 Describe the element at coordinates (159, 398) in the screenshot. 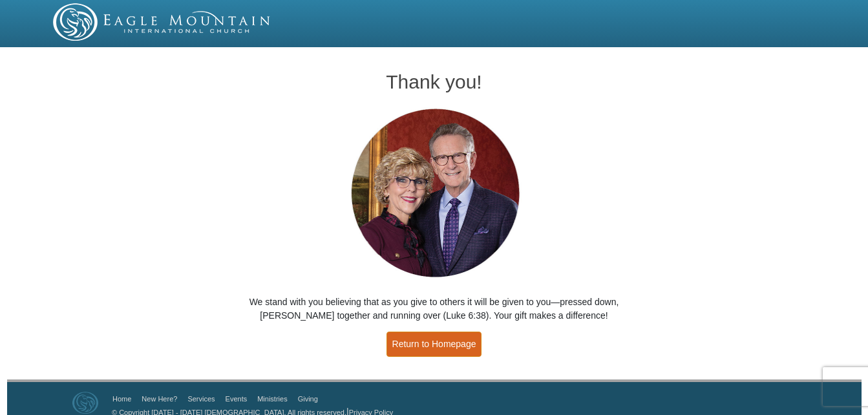

I see `a: New Here?` at that location.